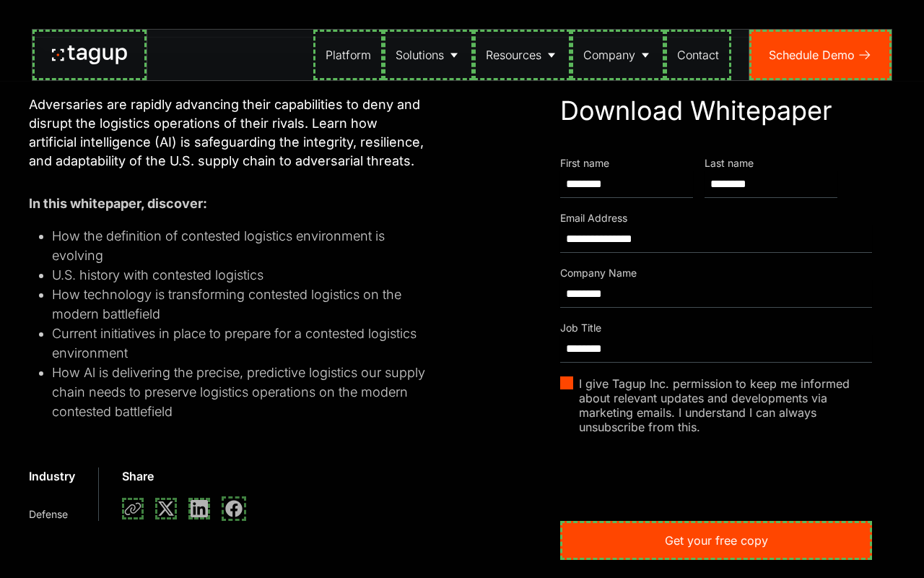  I want to click on div: Defense, so click(49, 514).